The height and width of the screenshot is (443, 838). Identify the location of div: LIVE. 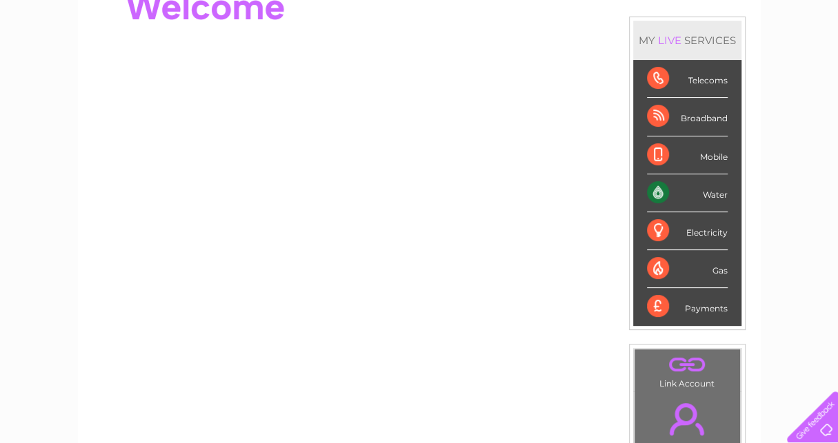
(670, 40).